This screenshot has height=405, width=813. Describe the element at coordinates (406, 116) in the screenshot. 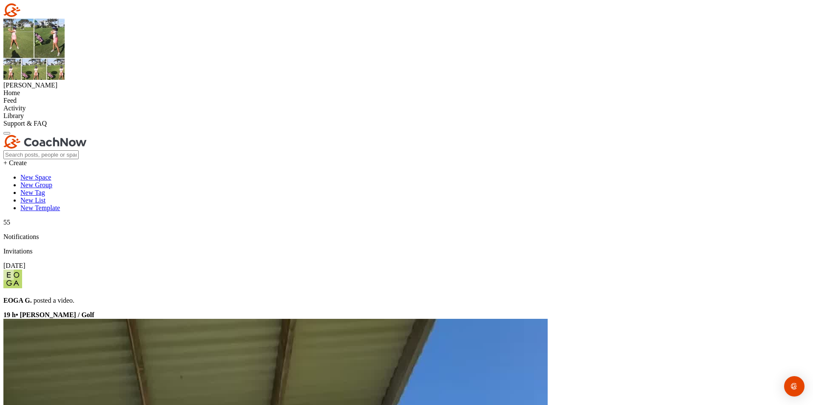

I see `div: Library` at that location.